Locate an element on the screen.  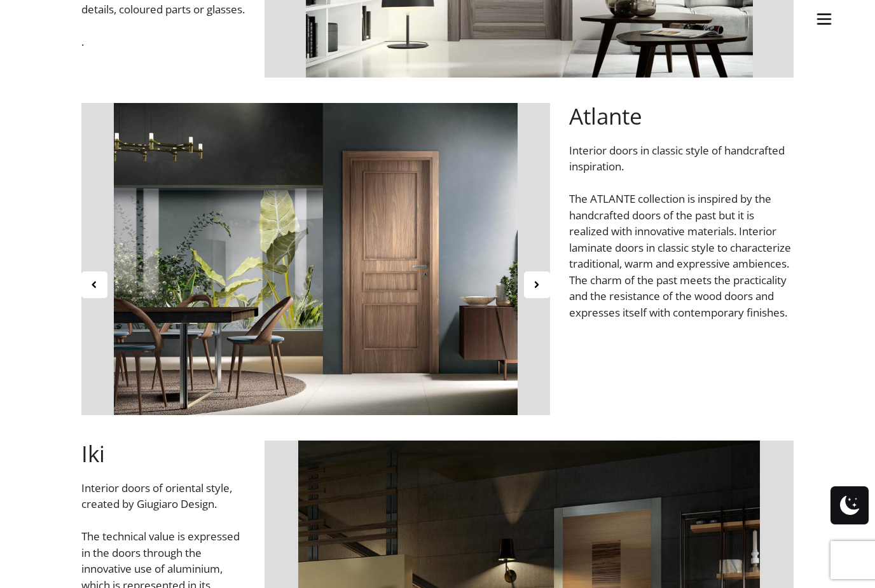
span: Interior doors in classic style of handcrafted inspiration. is located at coordinates (676, 158).